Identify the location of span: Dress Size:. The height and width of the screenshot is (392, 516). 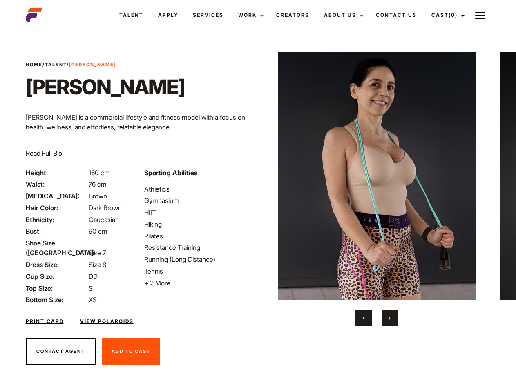
(56, 265).